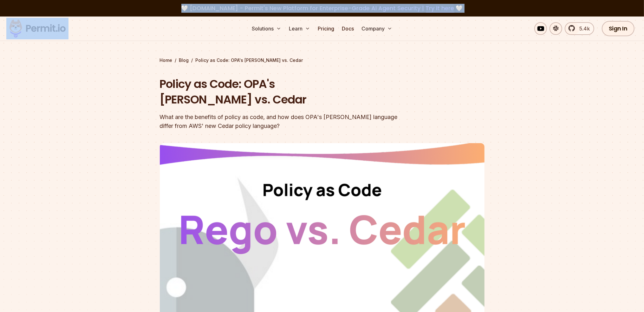 This screenshot has width=644, height=312. What do you see at coordinates (166, 60) in the screenshot?
I see `a: Home` at bounding box center [166, 60].